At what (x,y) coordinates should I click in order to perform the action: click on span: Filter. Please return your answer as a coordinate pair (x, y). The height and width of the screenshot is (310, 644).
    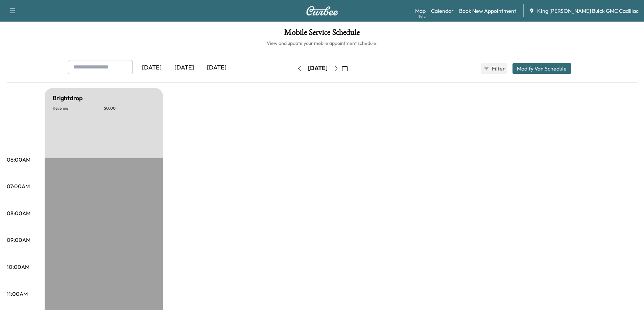
    Looking at the image, I should click on (498, 69).